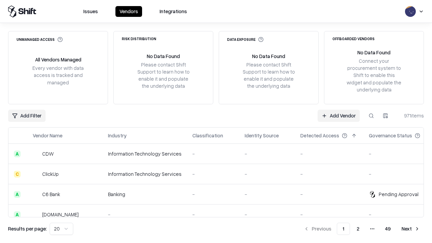 The image size is (432, 243). I want to click on button: 1, so click(343, 229).